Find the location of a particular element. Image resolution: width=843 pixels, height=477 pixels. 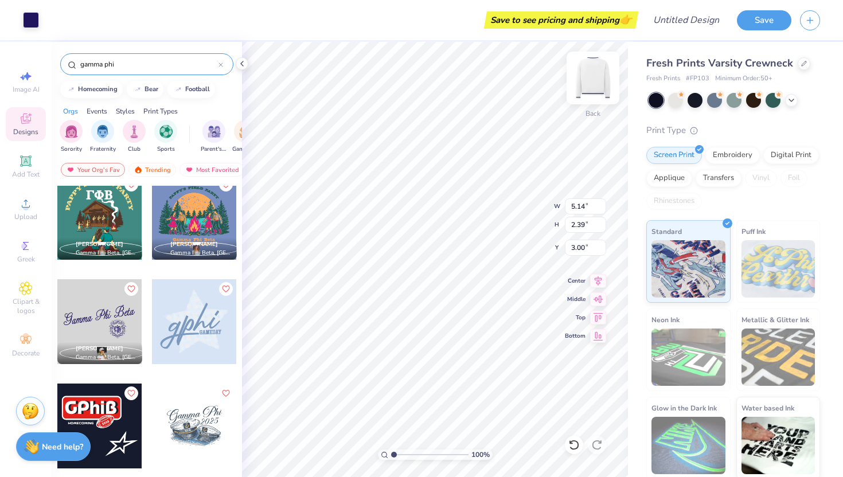

span: Standard is located at coordinates (667, 231).